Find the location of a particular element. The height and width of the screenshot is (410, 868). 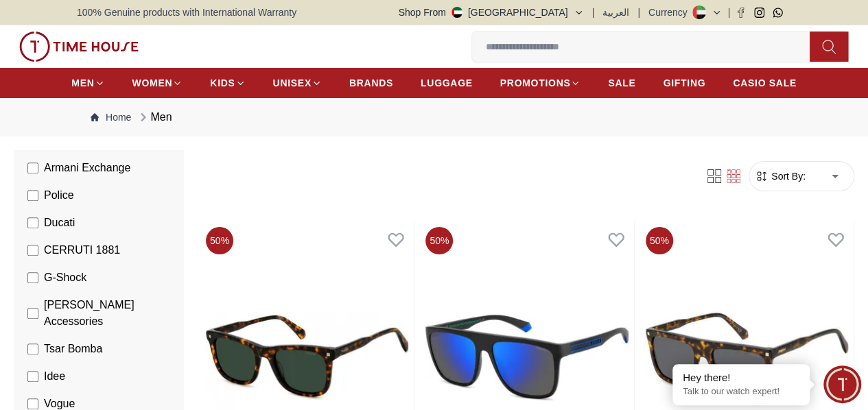

a: Home is located at coordinates (111, 117).